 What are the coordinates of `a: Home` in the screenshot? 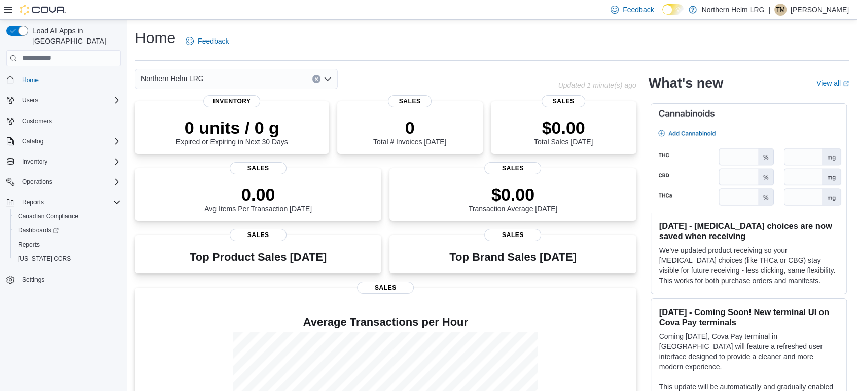 It's located at (30, 80).